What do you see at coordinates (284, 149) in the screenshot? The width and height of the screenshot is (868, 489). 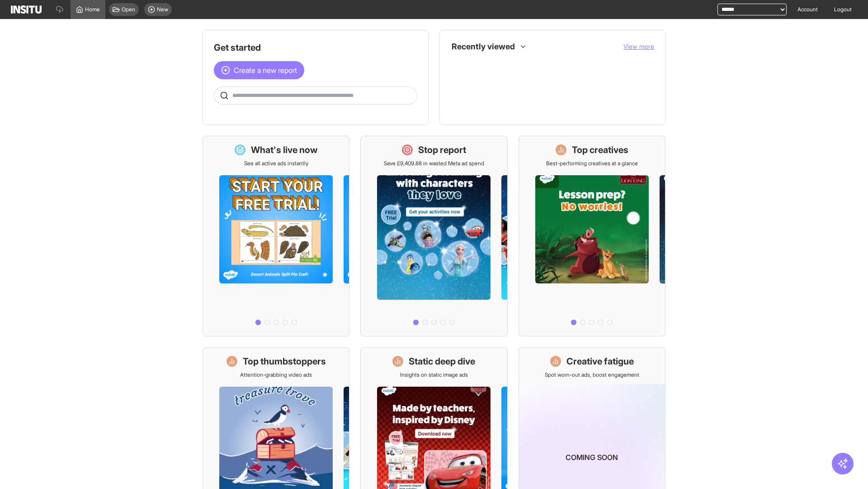 I see `h1: What's live now` at bounding box center [284, 149].